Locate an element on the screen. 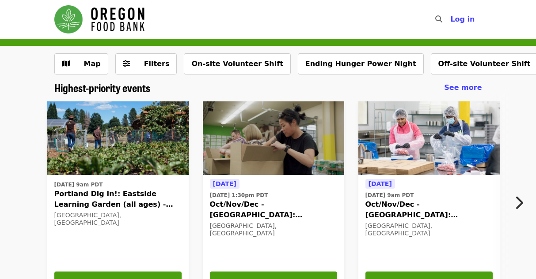 This screenshot has width=536, height=279. button: On-site Volunteer Shift is located at coordinates (237, 64).